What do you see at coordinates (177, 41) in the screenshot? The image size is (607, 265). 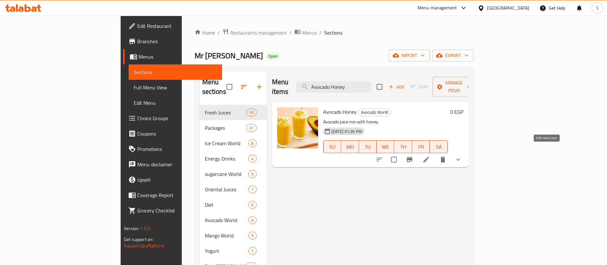 I see `span: Branches` at bounding box center [177, 41].